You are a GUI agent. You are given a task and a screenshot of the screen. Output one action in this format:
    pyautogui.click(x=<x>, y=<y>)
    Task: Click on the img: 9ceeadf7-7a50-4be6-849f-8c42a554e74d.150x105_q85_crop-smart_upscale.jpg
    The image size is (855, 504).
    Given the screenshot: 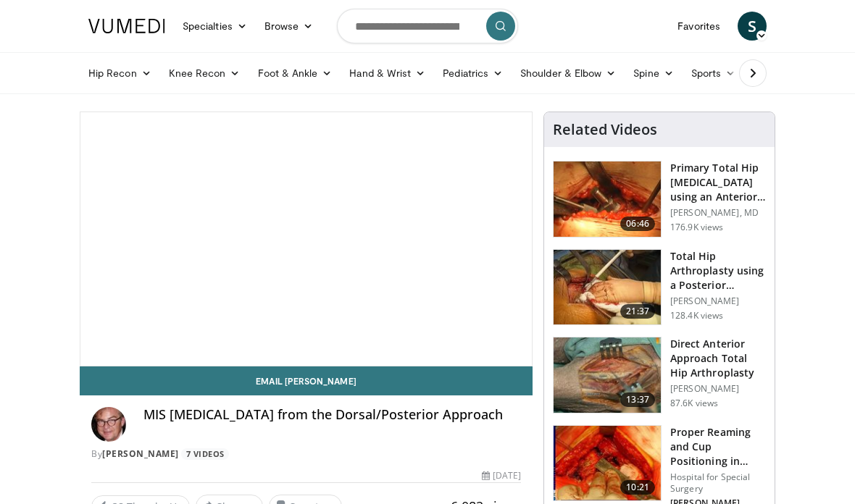 What is the action you would take?
    pyautogui.click(x=607, y=464)
    